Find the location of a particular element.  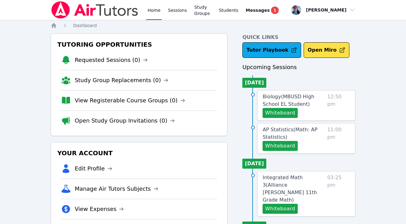

span: Dashboard is located at coordinates (85, 26).